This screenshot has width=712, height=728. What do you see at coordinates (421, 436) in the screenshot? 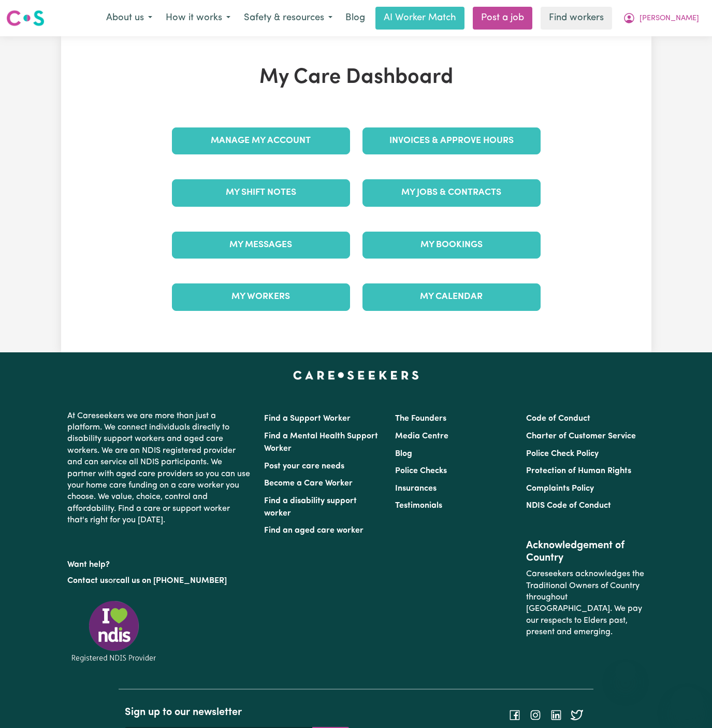
I see `a: Media Centre` at bounding box center [421, 436].